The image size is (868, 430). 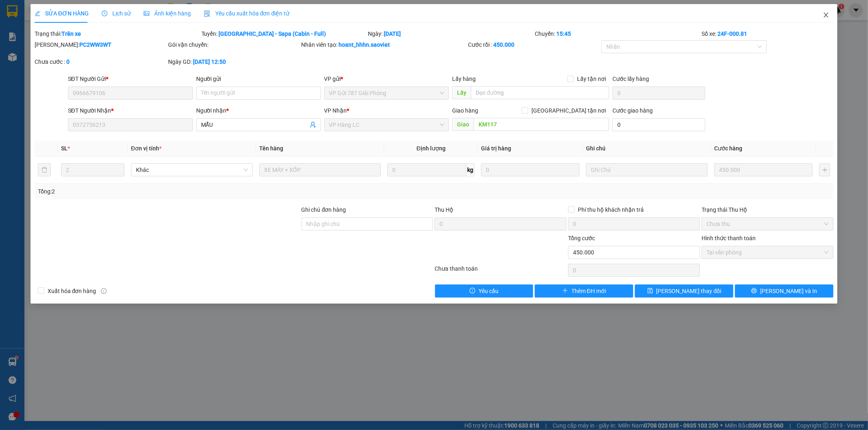 I want to click on span: Khác, so click(x=192, y=170).